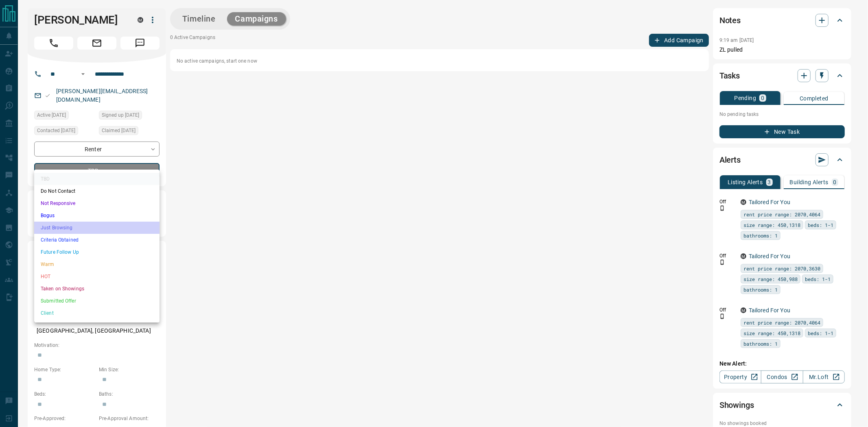  I want to click on li: Client, so click(97, 313).